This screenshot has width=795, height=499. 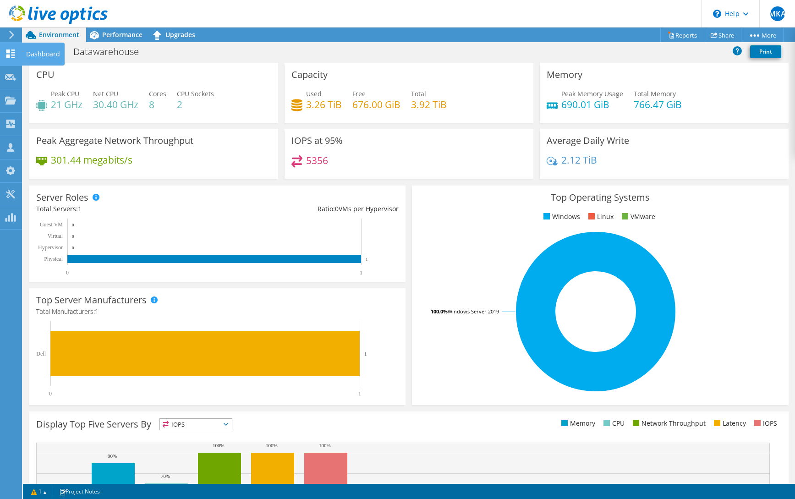 What do you see at coordinates (317, 160) in the screenshot?
I see `h4: 5356` at bounding box center [317, 160].